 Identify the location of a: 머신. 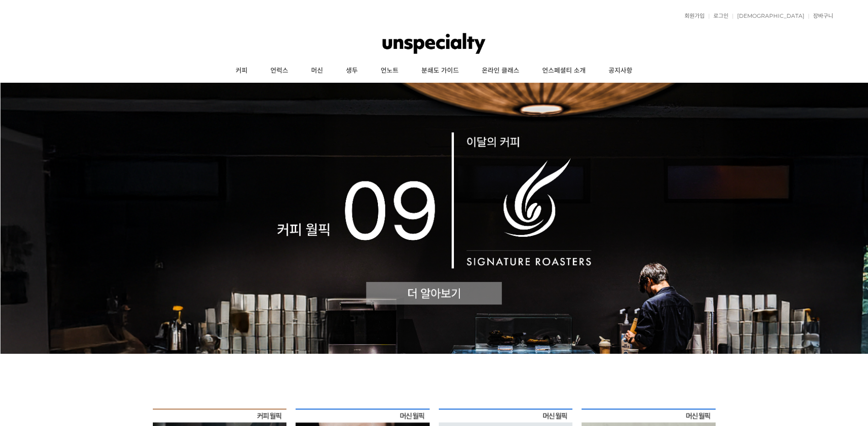
(317, 71).